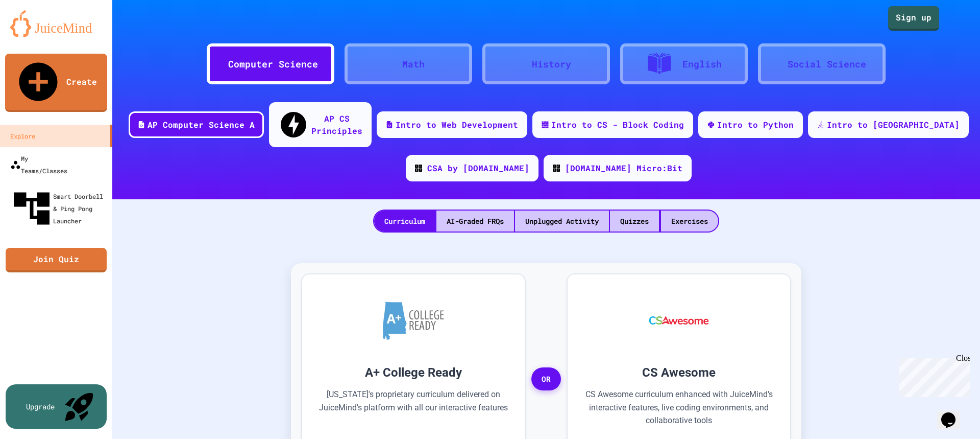 The width and height of the screenshot is (980, 439). Describe the element at coordinates (404, 221) in the screenshot. I see `div: Curriculum` at that location.